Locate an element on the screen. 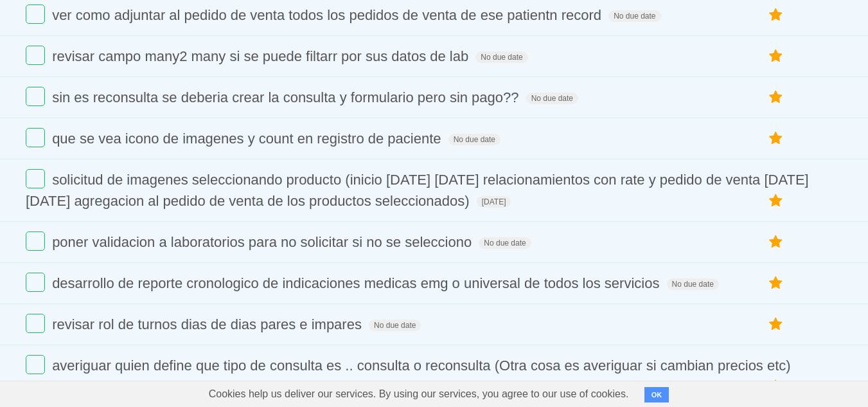  span: ver como adjuntar al pedido de venta todos los pedidos de venta de ese patientn record is located at coordinates (328, 15).